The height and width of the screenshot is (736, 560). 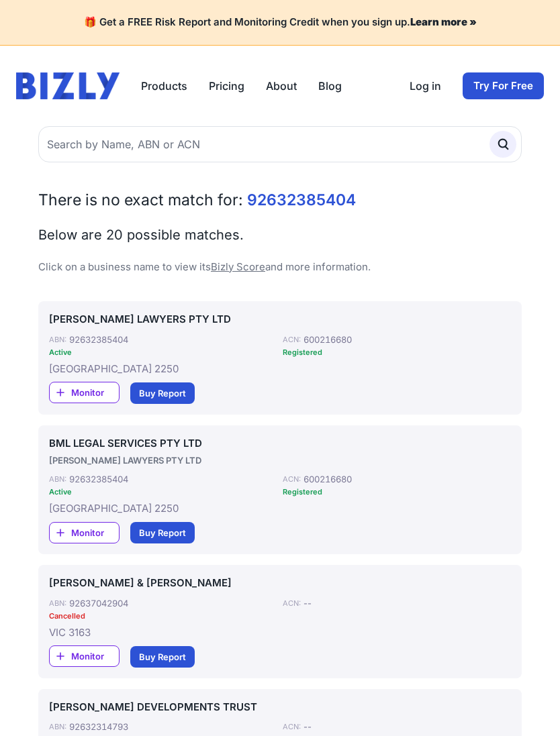 I want to click on strong: Learn more », so click(x=443, y=22).